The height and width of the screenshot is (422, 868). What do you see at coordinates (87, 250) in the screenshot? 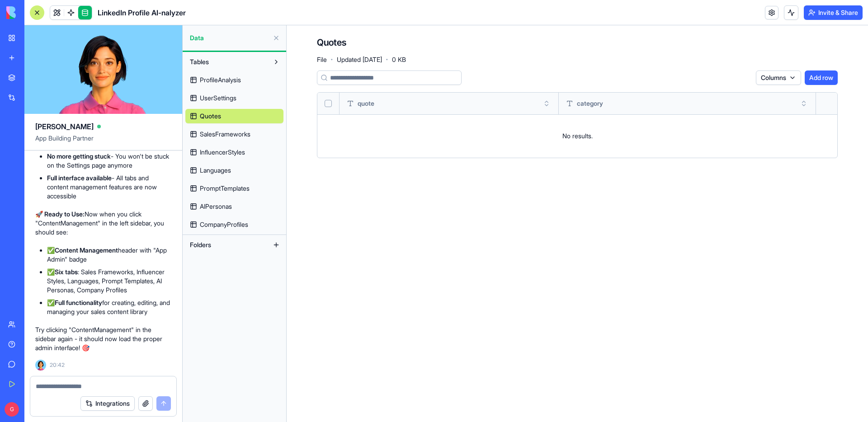
I see `strong: Content Management` at bounding box center [87, 250].